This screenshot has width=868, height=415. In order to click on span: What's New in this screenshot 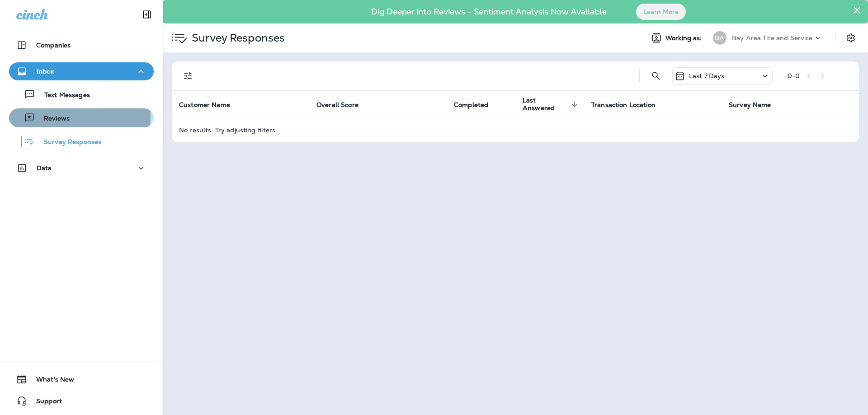, I will do `click(50, 381)`.